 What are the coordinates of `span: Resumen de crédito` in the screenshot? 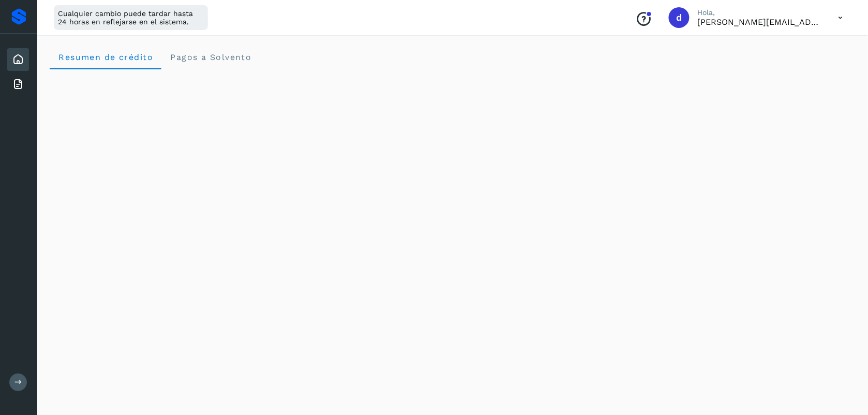 It's located at (106, 57).